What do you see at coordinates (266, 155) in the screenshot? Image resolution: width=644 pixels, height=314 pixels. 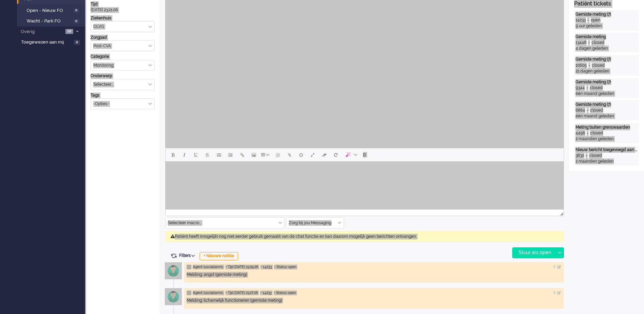 I see `button: Table` at bounding box center [266, 155].